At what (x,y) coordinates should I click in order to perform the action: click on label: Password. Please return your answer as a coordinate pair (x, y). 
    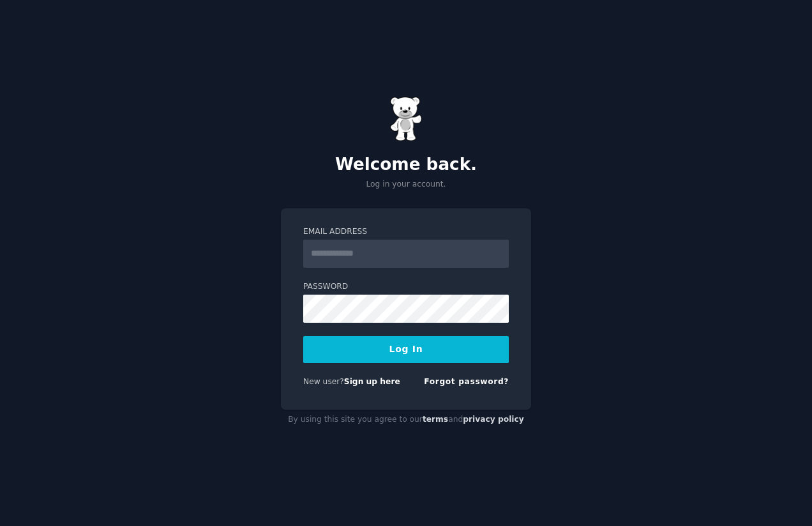
    Looking at the image, I should click on (406, 287).